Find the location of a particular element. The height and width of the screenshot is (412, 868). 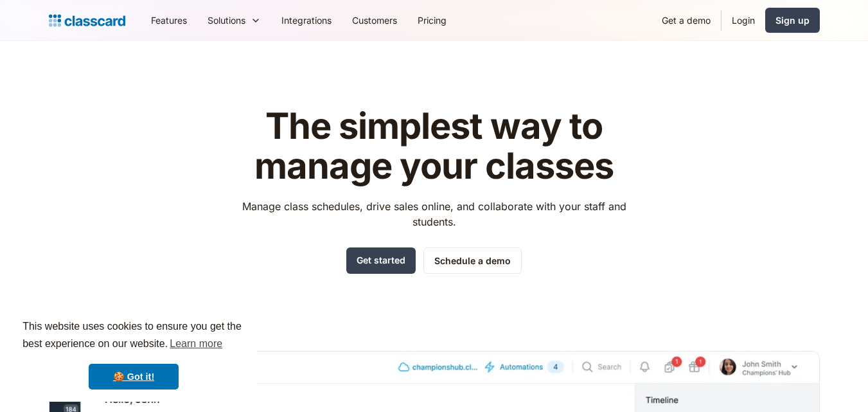

a: Integrations is located at coordinates (307, 20).